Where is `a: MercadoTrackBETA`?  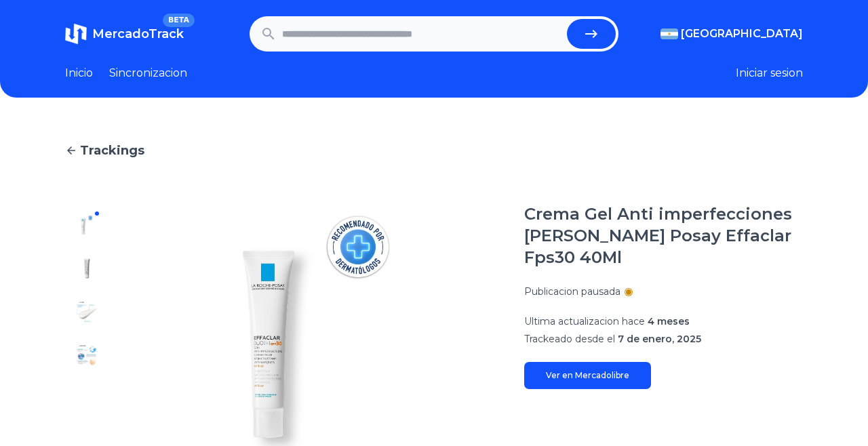
a: MercadoTrackBETA is located at coordinates (124, 34).